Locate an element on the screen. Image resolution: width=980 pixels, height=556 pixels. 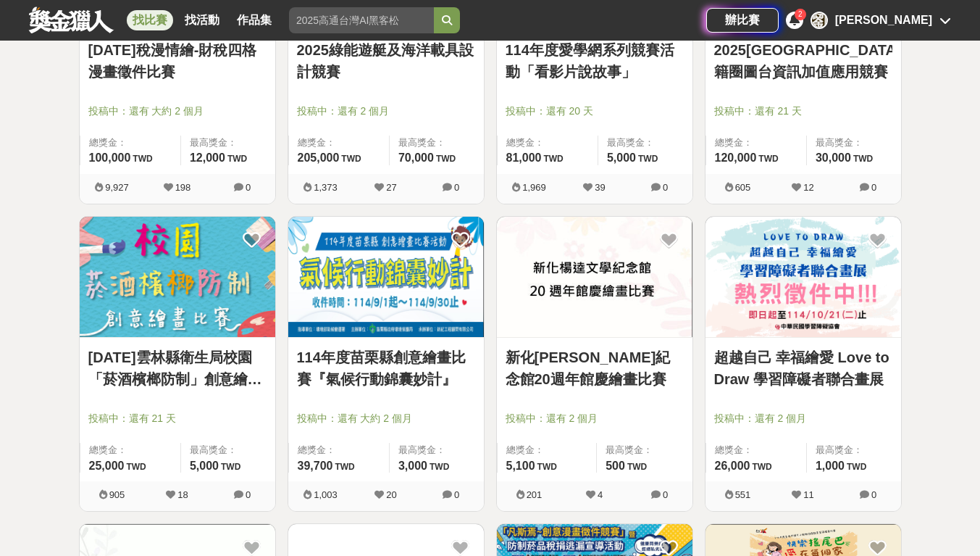
span: 25,000 is located at coordinates (106, 465).